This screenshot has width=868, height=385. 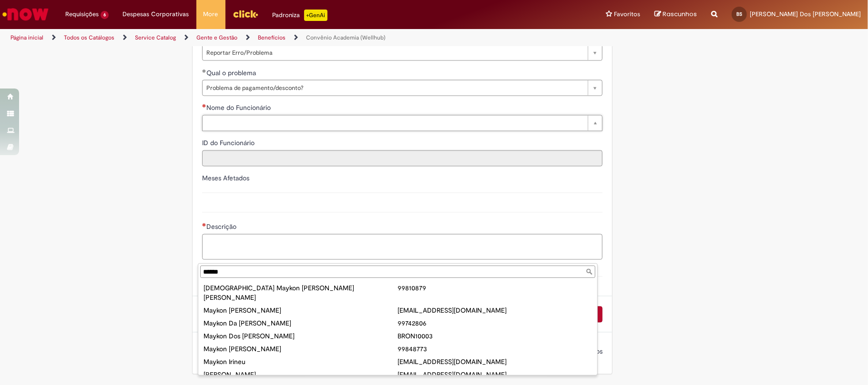 I want to click on ul: Nome do Funcionário, so click(x=398, y=328).